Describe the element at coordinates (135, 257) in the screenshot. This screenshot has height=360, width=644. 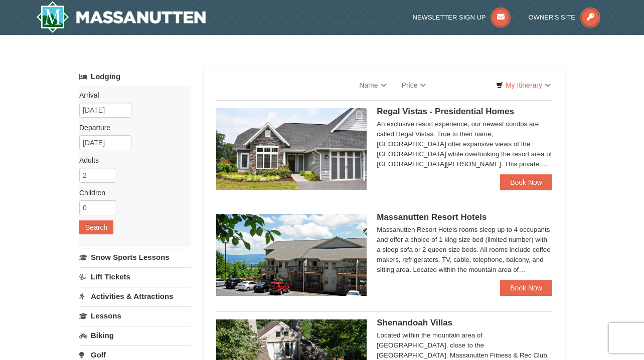
I see `a: Snow Sports Lessons` at that location.